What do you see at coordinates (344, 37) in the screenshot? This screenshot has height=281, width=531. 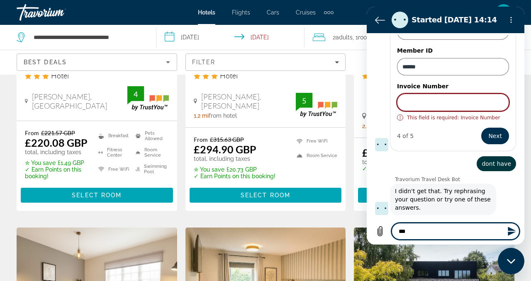 I see `span: Adults` at bounding box center [344, 37].